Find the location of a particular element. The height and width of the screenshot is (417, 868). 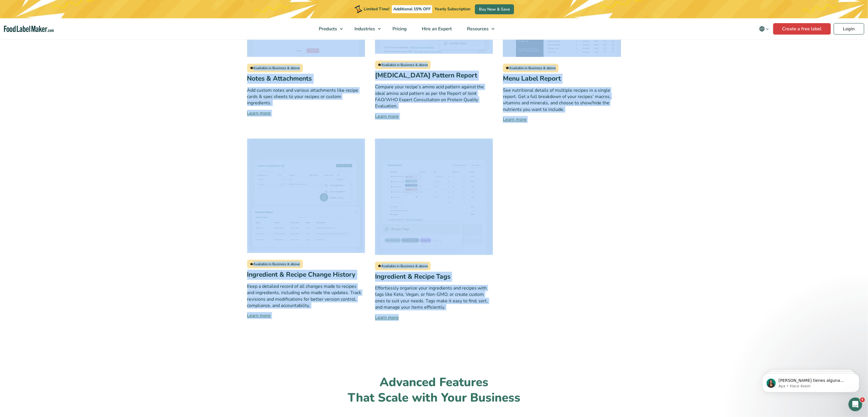

a: Login is located at coordinates (849, 29).